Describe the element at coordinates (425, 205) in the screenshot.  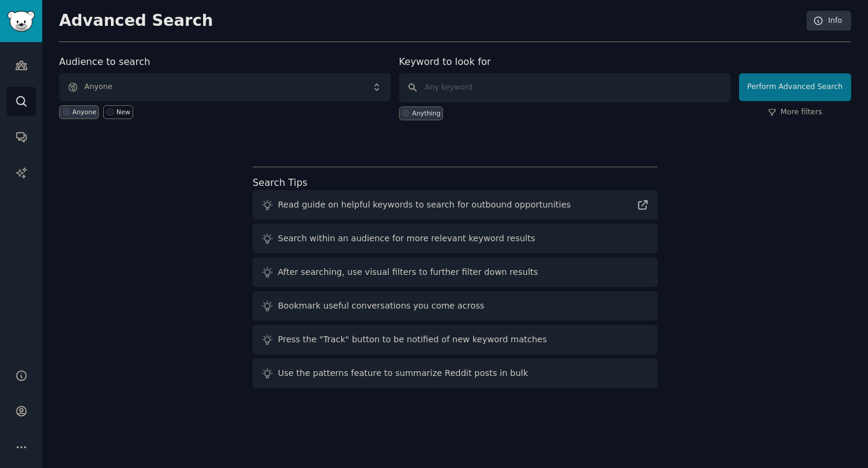
I see `div: Read guide on helpful keywords to search for outbound opportunities` at that location.